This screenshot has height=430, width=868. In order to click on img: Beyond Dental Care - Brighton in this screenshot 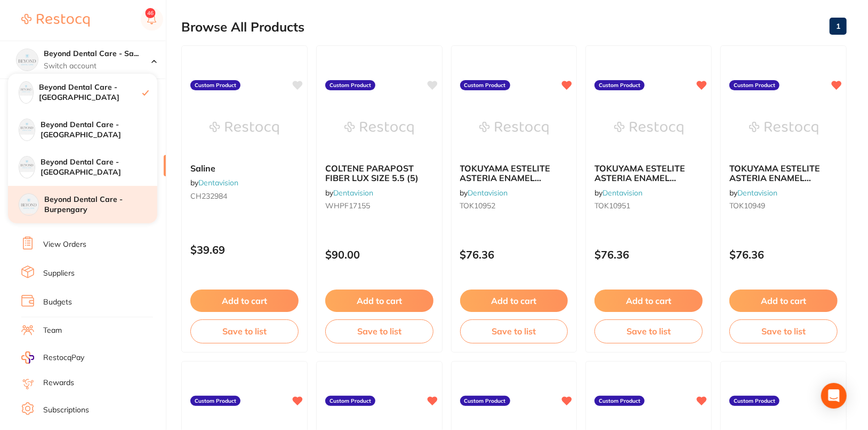, I will do `click(27, 127)`.